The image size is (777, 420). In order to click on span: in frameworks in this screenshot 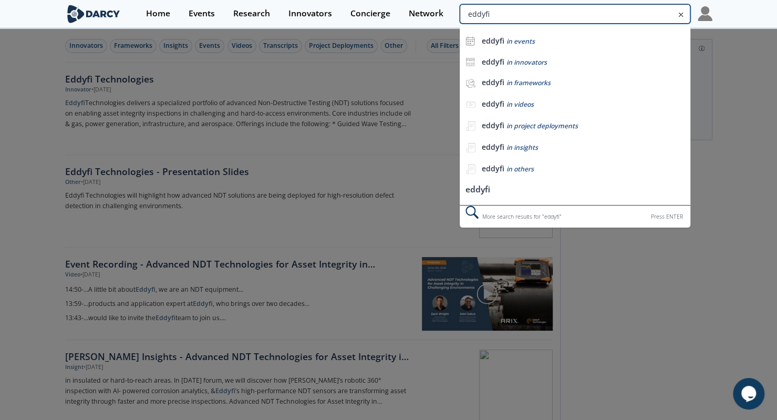, I will do `click(528, 82)`.